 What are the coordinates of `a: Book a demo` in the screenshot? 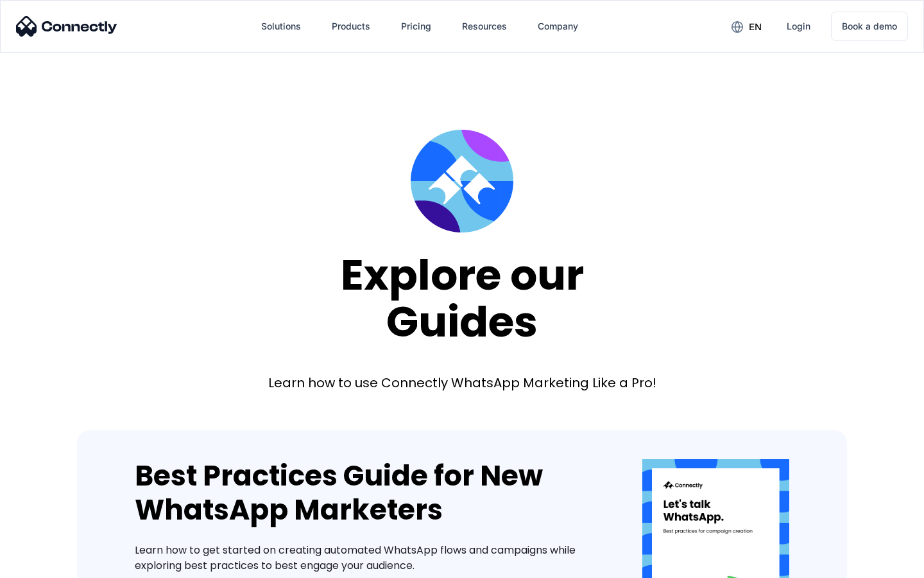 It's located at (870, 26).